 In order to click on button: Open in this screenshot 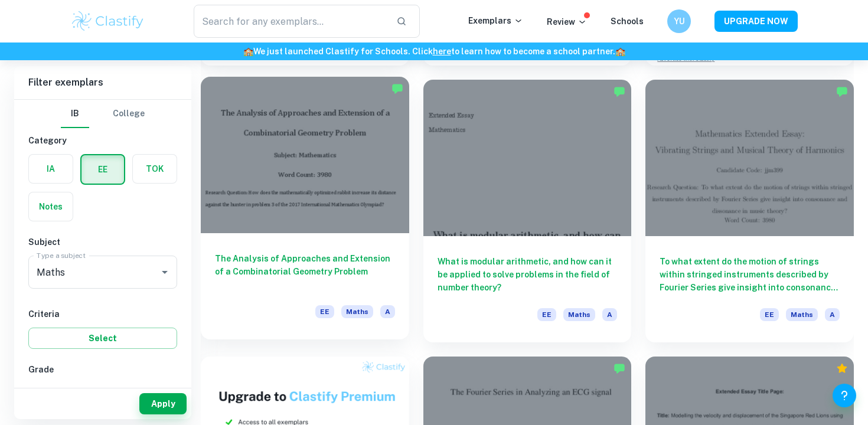, I will do `click(164, 272)`.